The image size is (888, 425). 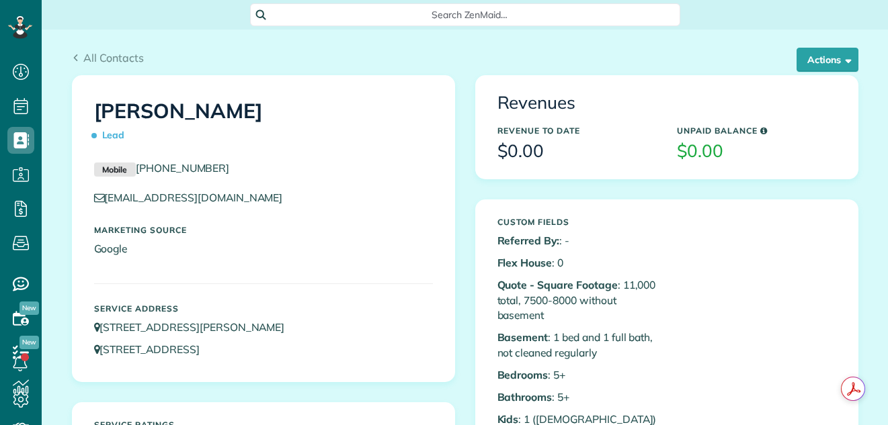 What do you see at coordinates (523, 337) in the screenshot?
I see `b: Basement` at bounding box center [523, 337].